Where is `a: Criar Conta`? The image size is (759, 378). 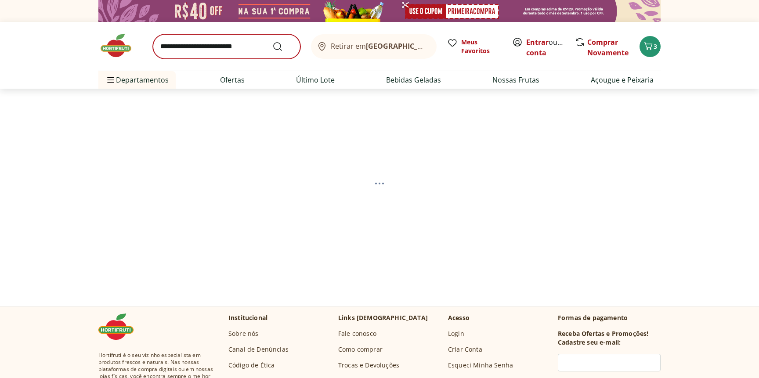 a: Criar Conta is located at coordinates (465, 350).